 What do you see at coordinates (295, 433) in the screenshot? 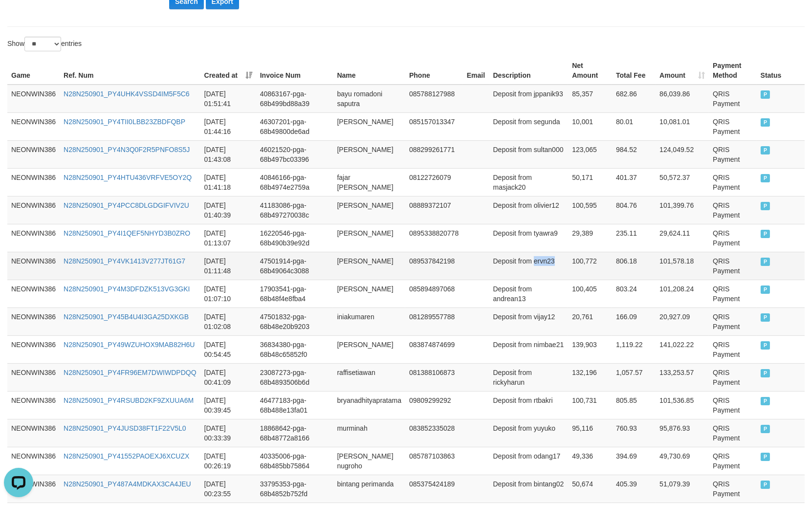
I see `td: 18868642-pga-68b48772a8166` at bounding box center [295, 433].